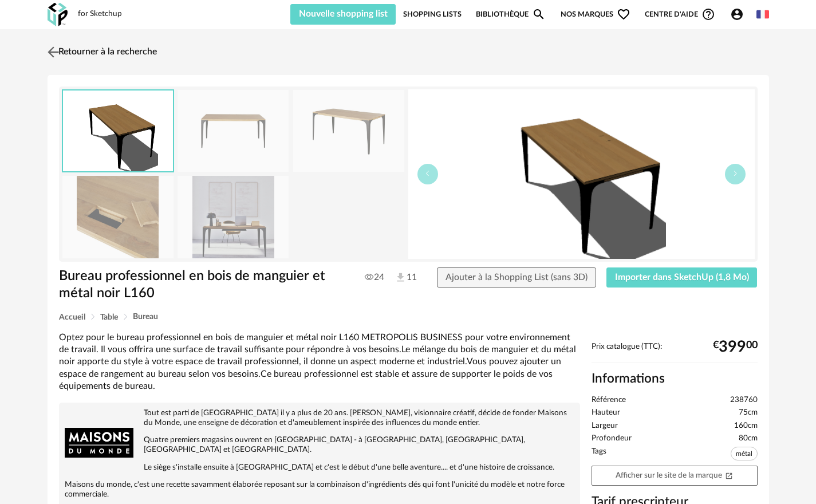 The width and height of the screenshot is (816, 504). I want to click on button: Importer dans SketchUp (1,8 Mo), so click(682, 278).